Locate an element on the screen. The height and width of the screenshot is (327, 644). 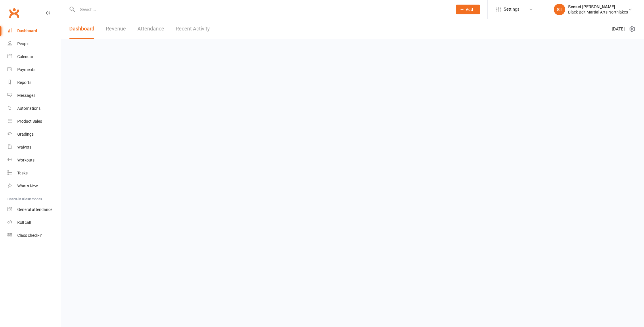
a: Roll call is located at coordinates (34, 223).